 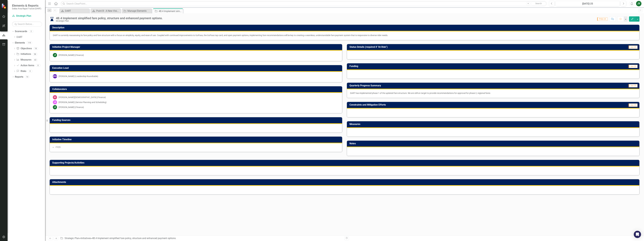 I want to click on button: JY, so click(x=639, y=4).